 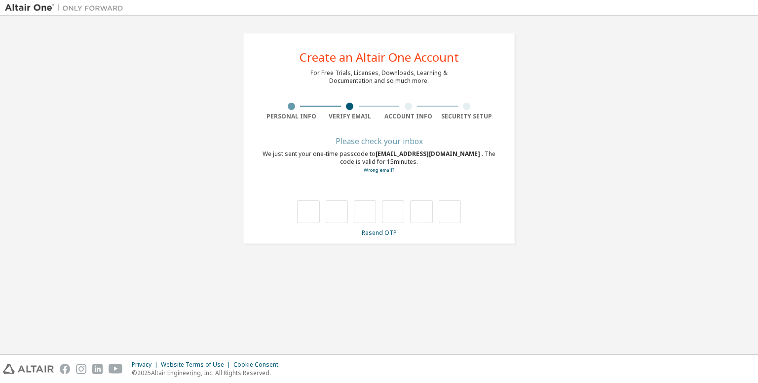 I want to click on div: Please check your inbox, so click(x=379, y=141).